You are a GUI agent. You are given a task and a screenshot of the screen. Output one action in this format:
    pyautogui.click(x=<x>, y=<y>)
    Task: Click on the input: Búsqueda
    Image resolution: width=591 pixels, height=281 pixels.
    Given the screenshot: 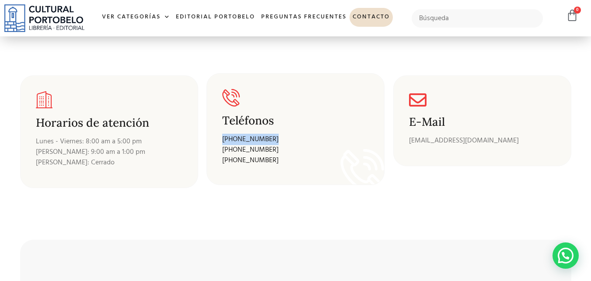 What is the action you would take?
    pyautogui.click(x=477, y=18)
    